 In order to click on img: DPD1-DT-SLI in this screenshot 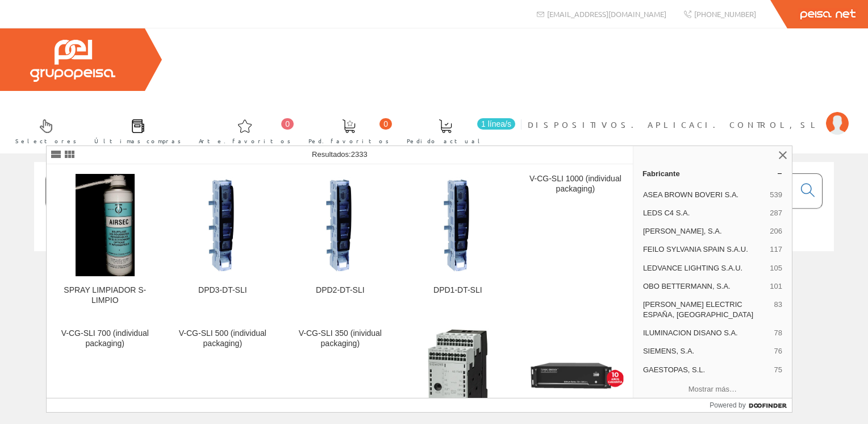, I will do `click(458, 225)`.